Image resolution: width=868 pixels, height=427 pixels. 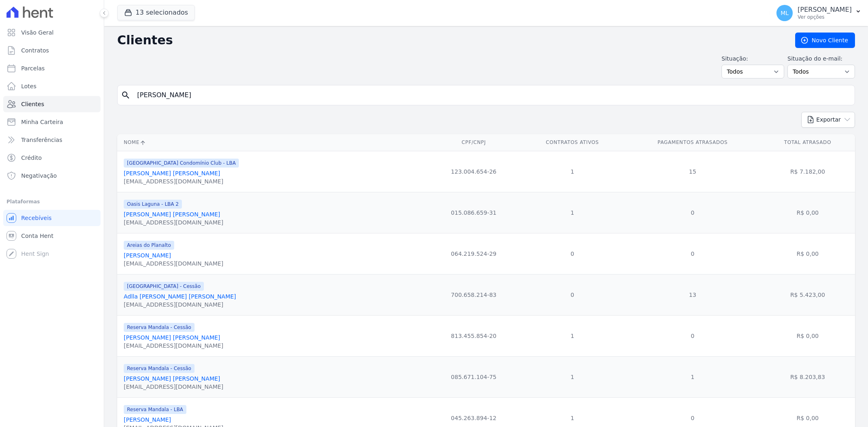 What do you see at coordinates (693, 171) in the screenshot?
I see `td: 15` at bounding box center [693, 171].